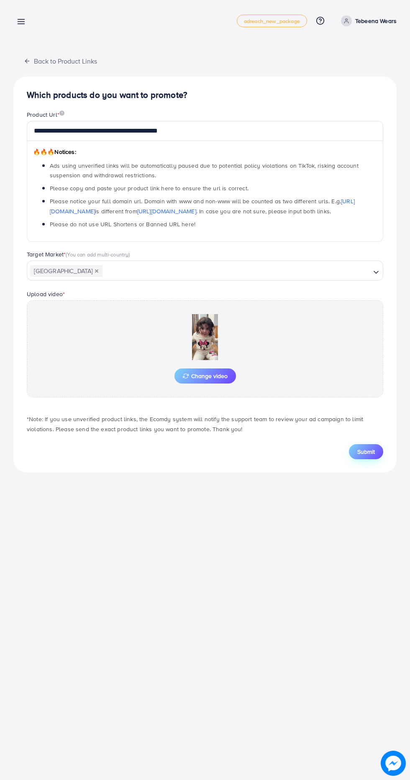  I want to click on button: Deselect Pakistan, so click(97, 271).